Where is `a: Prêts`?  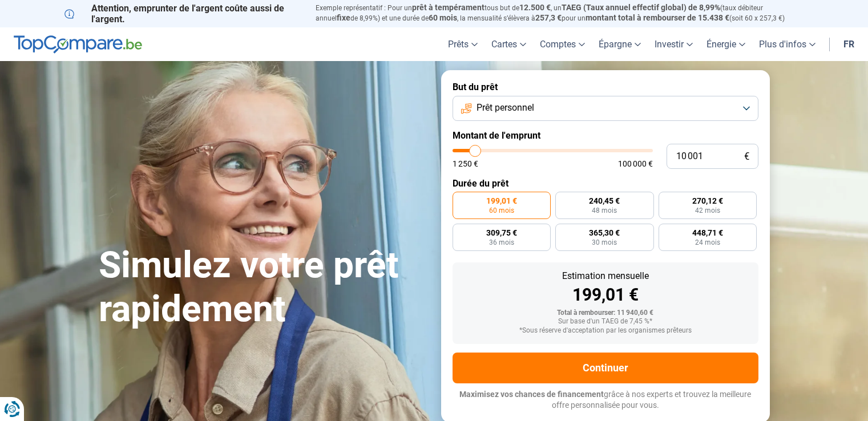
a: Prêts is located at coordinates (463, 44).